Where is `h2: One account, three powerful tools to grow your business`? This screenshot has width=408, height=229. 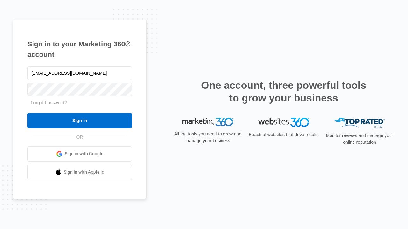 h2: One account, three powerful tools to grow your business is located at coordinates (284, 92).